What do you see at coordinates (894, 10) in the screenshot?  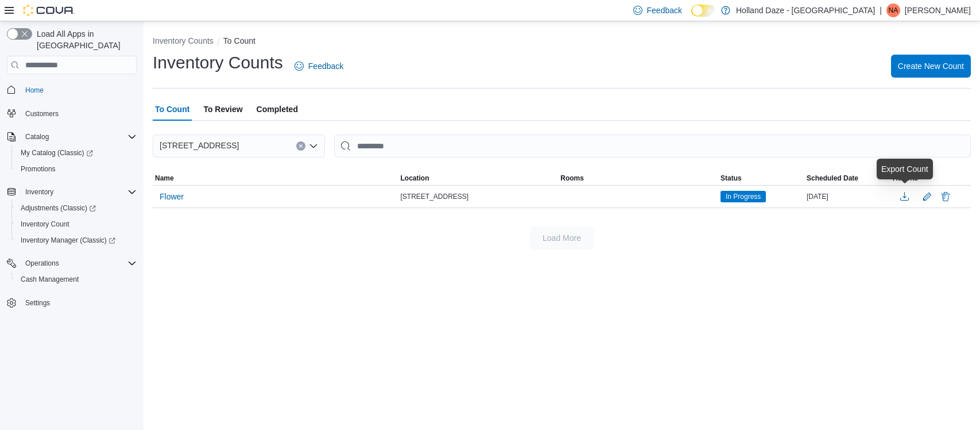 I see `div: Naomi Ali` at bounding box center [894, 10].